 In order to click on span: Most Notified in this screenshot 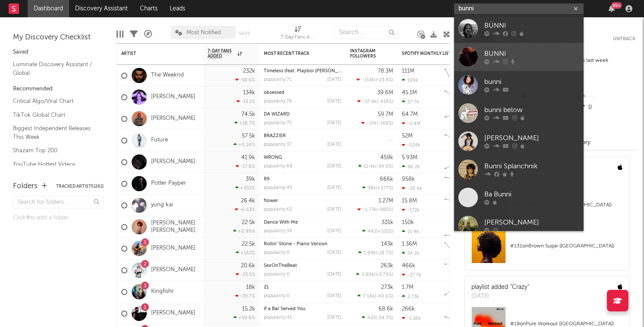, I will do `click(204, 33)`.